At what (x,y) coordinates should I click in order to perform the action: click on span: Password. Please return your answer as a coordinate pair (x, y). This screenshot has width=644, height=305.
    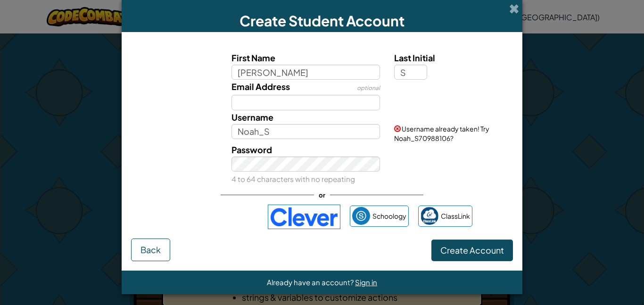
    Looking at the image, I should click on (252, 150).